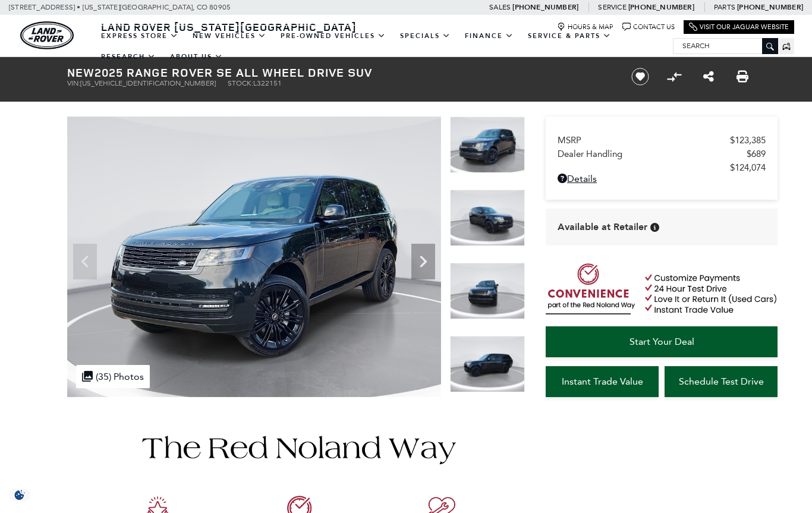 The height and width of the screenshot is (513, 812). I want to click on a: Contact Us, so click(648, 27).